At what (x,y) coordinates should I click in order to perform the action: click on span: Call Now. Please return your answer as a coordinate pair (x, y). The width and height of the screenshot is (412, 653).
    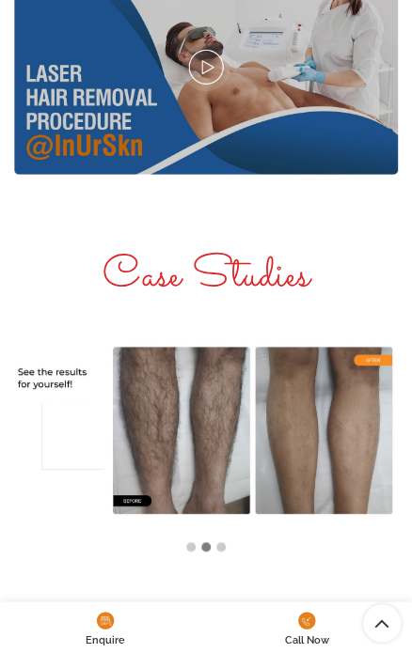
    Looking at the image, I should click on (306, 639).